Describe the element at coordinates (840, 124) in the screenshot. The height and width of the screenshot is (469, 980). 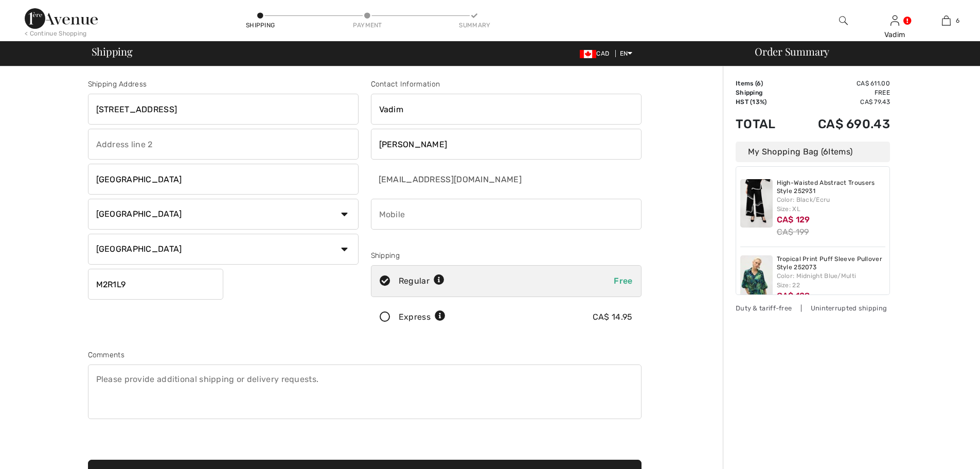
I see `td: CA$ 690.43` at that location.